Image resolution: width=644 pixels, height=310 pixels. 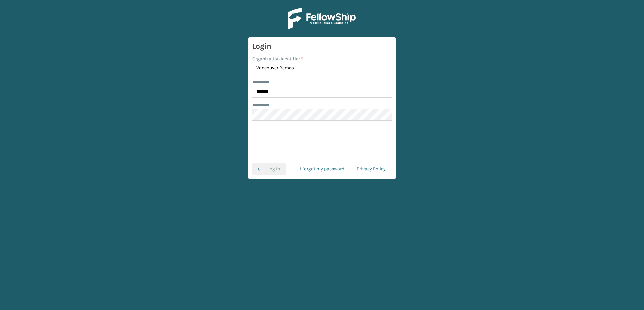 What do you see at coordinates (322, 47) in the screenshot?
I see `h3: Login` at bounding box center [322, 47].